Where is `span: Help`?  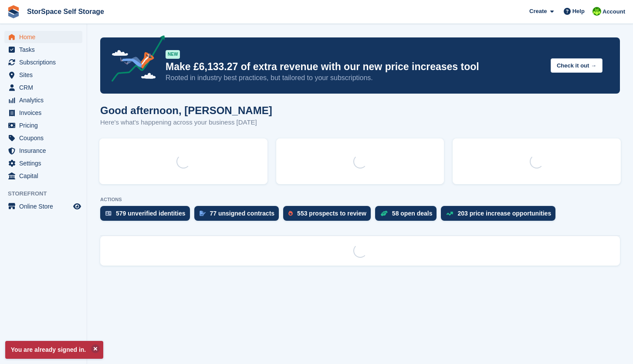 span: Help is located at coordinates (578, 11).